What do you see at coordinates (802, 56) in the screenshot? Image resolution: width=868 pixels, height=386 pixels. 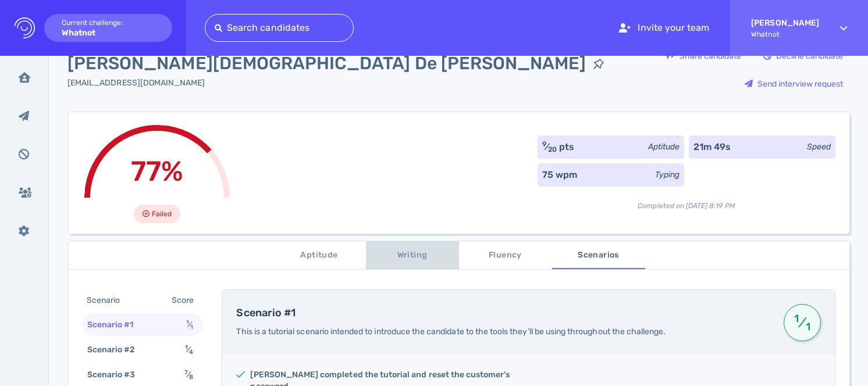 I see `button: Decline candidate` at bounding box center [802, 56].